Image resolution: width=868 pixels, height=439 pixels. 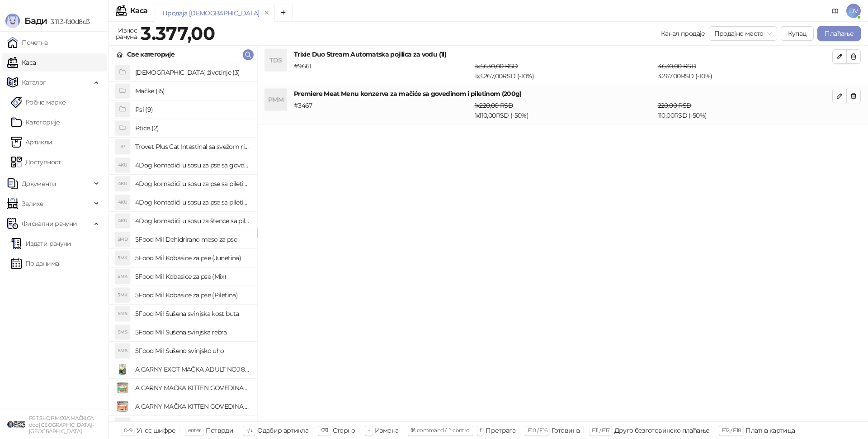 What do you see at coordinates (192, 257) in the screenshot?
I see `h4: 5Food Mil Kobasice za pse (Junetina)` at bounding box center [192, 257].